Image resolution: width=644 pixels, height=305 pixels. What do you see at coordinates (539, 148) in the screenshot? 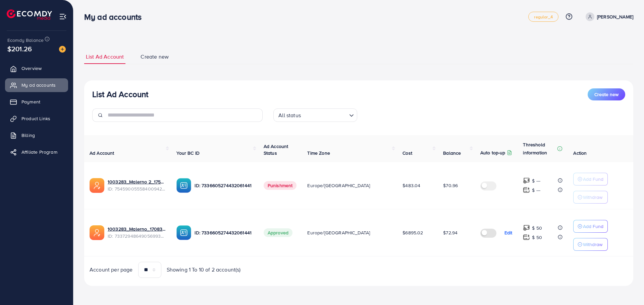
I see `p: Threshold information` at bounding box center [539, 148].